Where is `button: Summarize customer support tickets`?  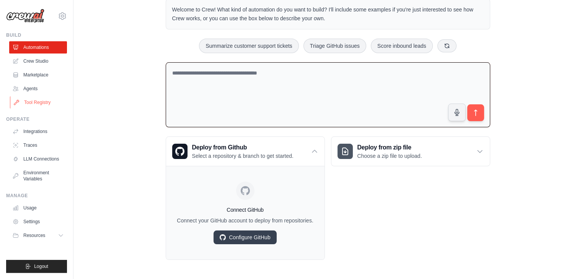 button: Summarize customer support tickets is located at coordinates (249, 46).